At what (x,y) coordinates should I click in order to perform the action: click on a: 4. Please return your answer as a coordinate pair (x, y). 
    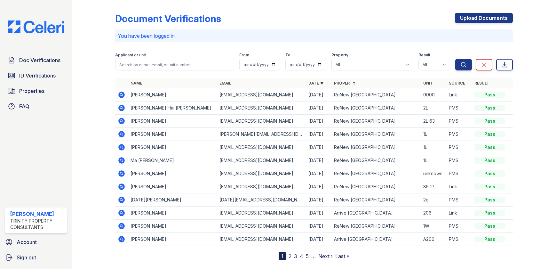
    Looking at the image, I should click on (301, 256).